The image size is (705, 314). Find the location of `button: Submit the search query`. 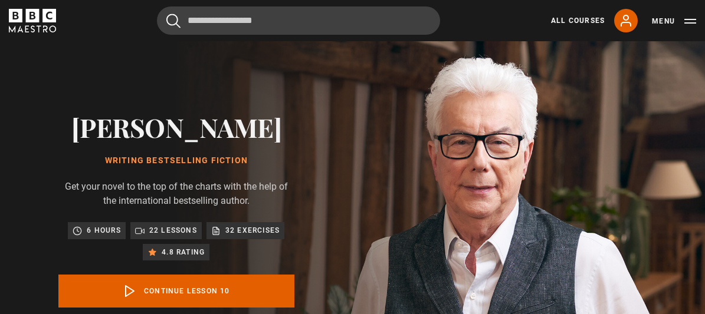

button: Submit the search query is located at coordinates (173, 21).